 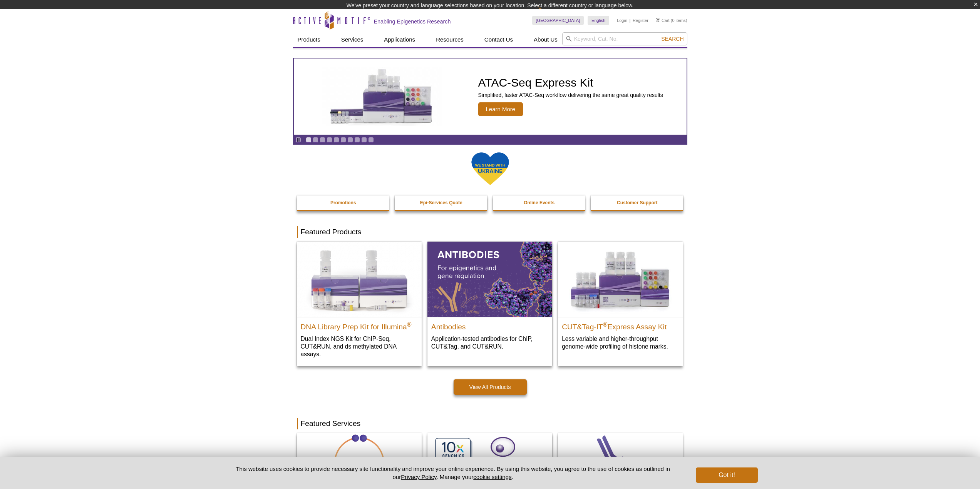 What do you see at coordinates (490, 232) in the screenshot?
I see `h2: Featured Products` at bounding box center [490, 232].